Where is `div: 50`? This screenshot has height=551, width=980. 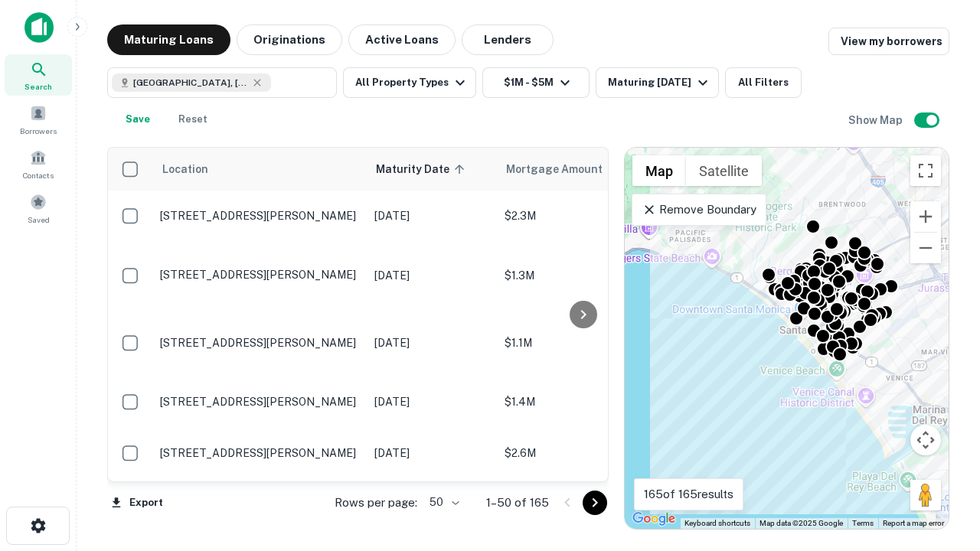 div: 50 is located at coordinates (443, 502).